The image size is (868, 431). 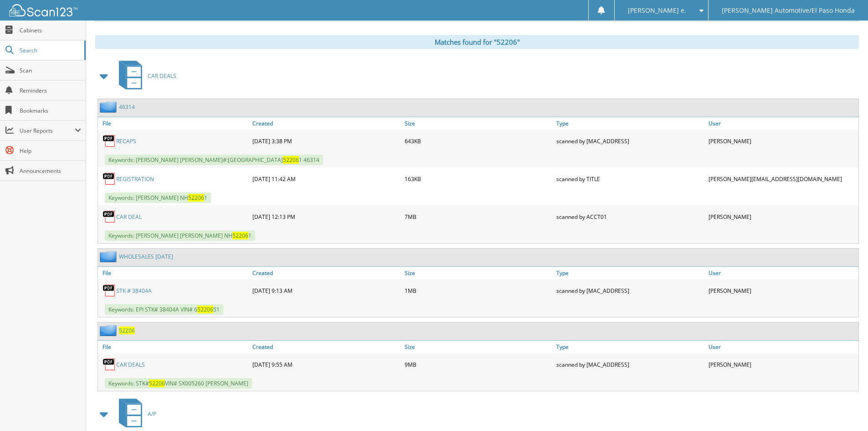 I want to click on div: Matches found for "52206", so click(x=477, y=42).